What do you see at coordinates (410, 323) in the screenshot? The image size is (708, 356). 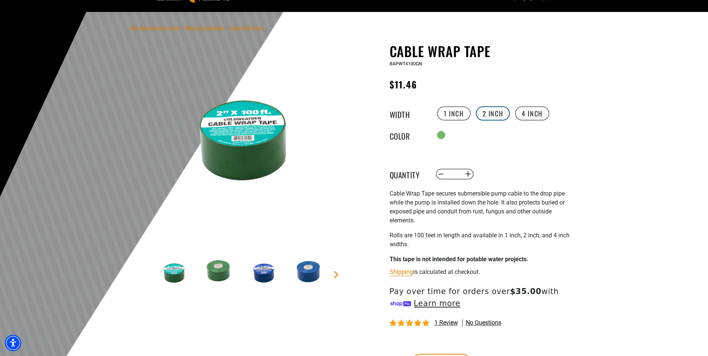 I see `span: 5.00 stars` at bounding box center [410, 323].